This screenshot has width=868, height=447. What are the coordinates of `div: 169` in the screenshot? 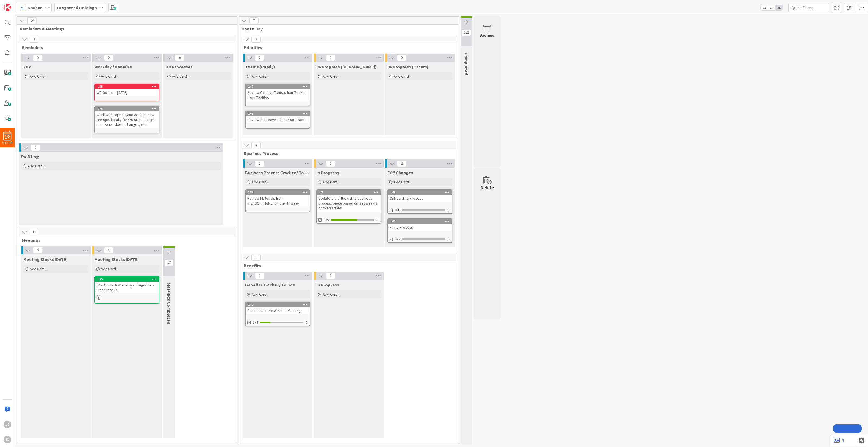 It's located at (279, 114).